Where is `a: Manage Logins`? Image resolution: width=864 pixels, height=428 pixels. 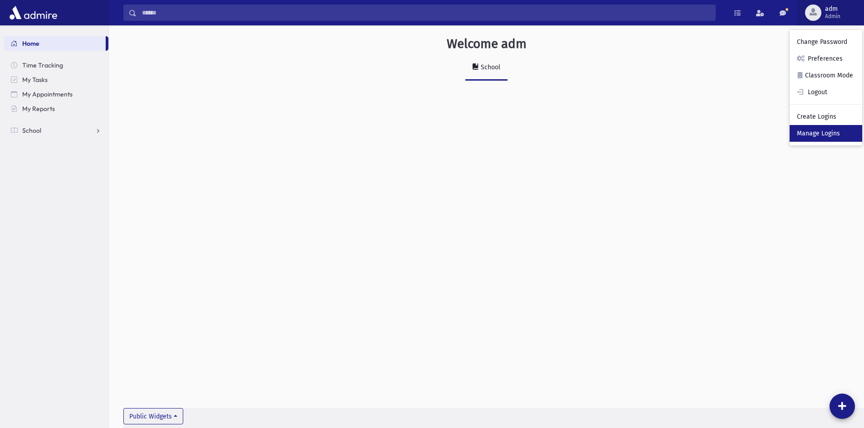 a: Manage Logins is located at coordinates (826, 133).